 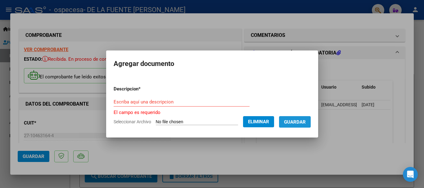 What do you see at coordinates (259, 122) in the screenshot?
I see `span: Eliminar` at bounding box center [259, 122].